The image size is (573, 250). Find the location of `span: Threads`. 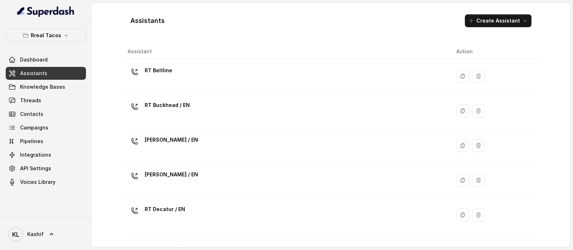

span: Threads is located at coordinates (30, 101).